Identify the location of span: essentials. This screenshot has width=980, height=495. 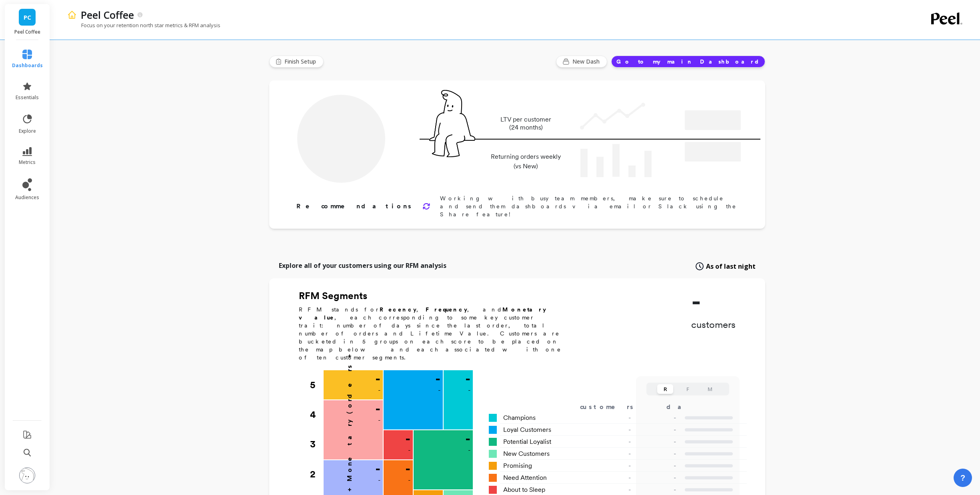
(27, 98).